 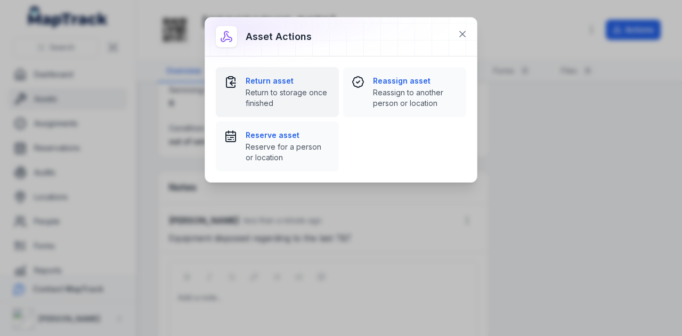 What do you see at coordinates (278, 37) in the screenshot?
I see `h3: Asset actions` at bounding box center [278, 37].